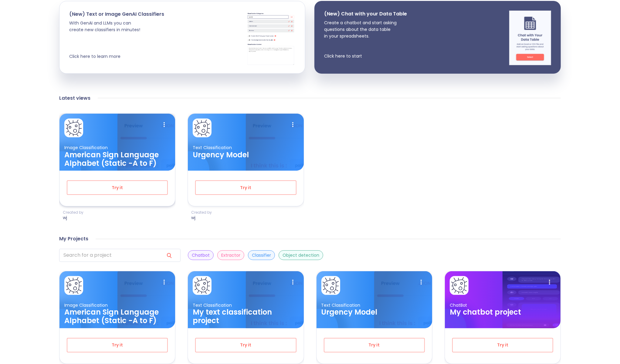  I want to click on img: cards stack img, so click(271, 38).